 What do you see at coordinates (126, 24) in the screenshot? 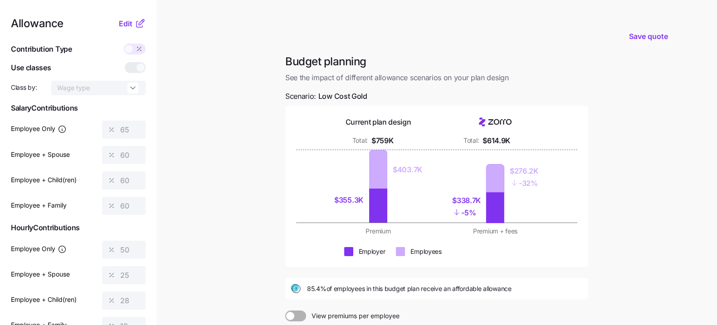
I see `button: Edit` at bounding box center [126, 24].